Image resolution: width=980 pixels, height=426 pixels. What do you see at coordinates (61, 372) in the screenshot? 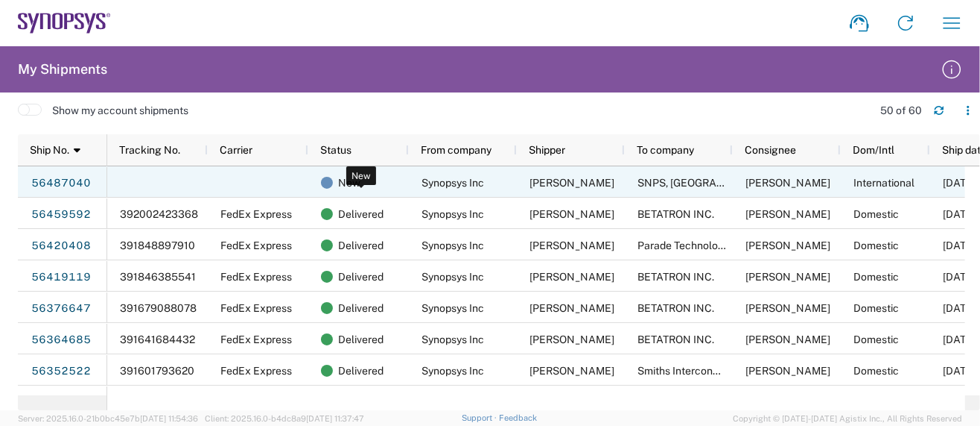
I see `a: 56352522` at bounding box center [61, 372].